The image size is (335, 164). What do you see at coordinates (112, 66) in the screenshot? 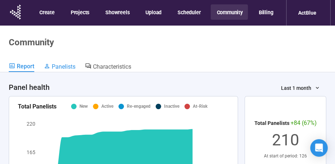
I see `span: Characteristics` at bounding box center [112, 66].